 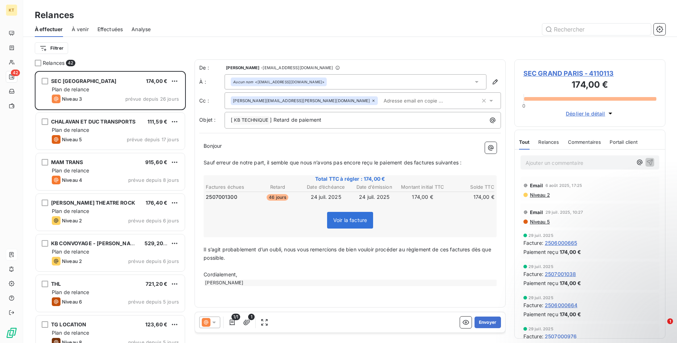 What do you see at coordinates (154, 180) in the screenshot?
I see `span: prévue depuis 8 jours` at bounding box center [154, 180].